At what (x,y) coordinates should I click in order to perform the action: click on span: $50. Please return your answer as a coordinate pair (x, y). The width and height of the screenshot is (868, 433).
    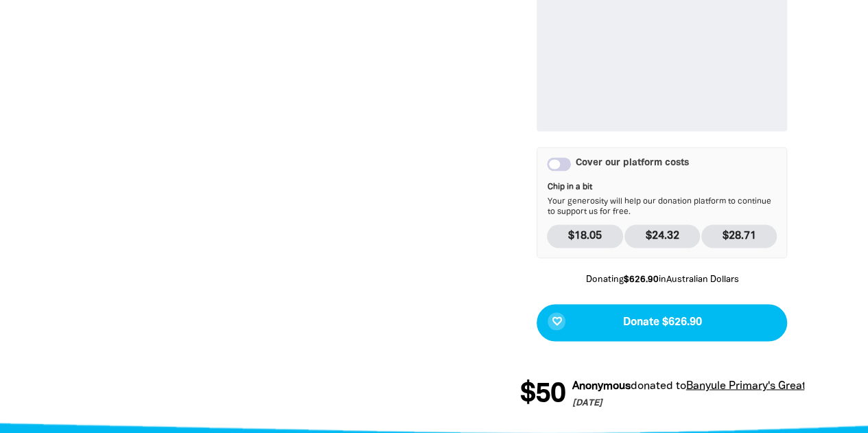
    Looking at the image, I should click on (534, 394).